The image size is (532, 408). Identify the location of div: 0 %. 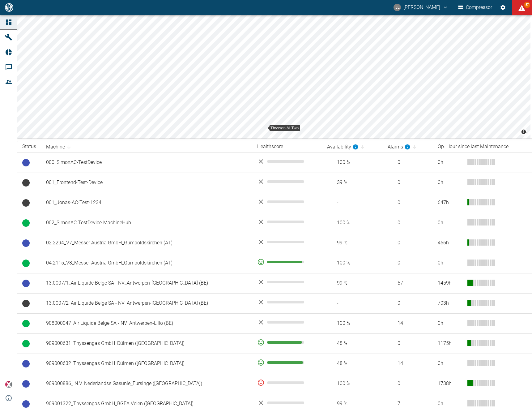
(287, 382).